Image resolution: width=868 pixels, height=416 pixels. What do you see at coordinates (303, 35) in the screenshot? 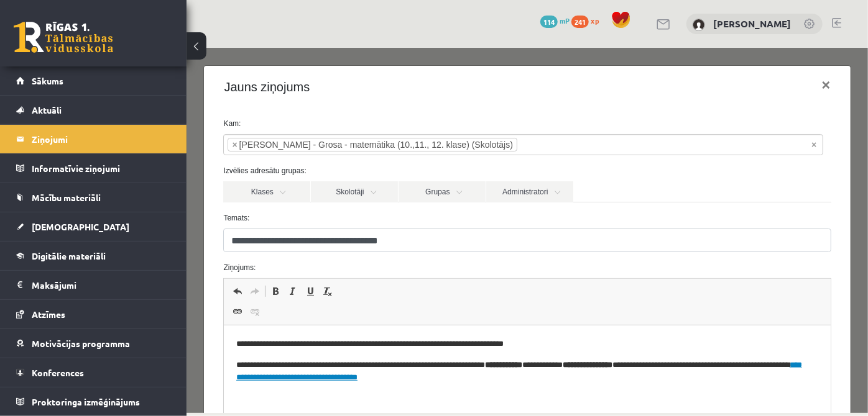
I see `body: Bagātinātā teksta redaktors, wiswyg-editor-47024900397980-1757331962-959` at bounding box center [303, 35].